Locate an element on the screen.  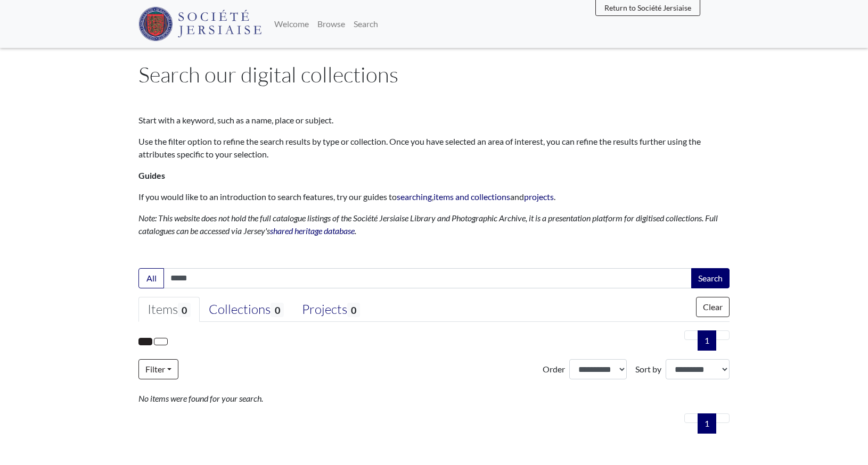
span: Return to Société Jersiaise is located at coordinates (648, 7).